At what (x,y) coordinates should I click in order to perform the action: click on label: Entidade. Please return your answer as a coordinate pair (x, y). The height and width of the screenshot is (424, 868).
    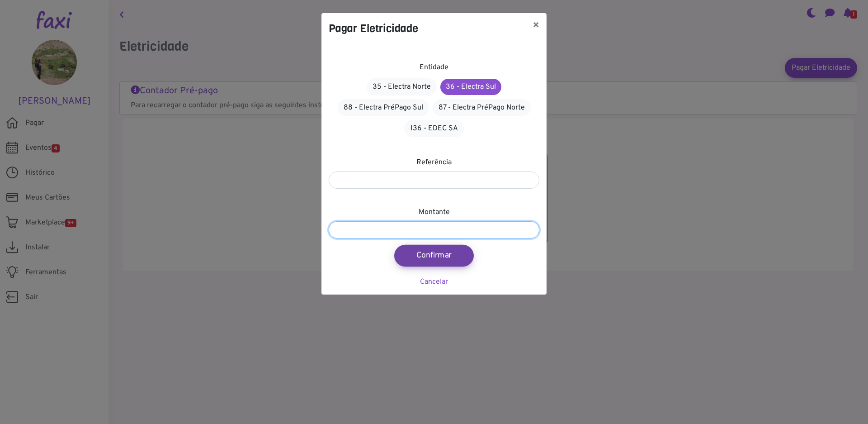
    Looking at the image, I should click on (434, 68).